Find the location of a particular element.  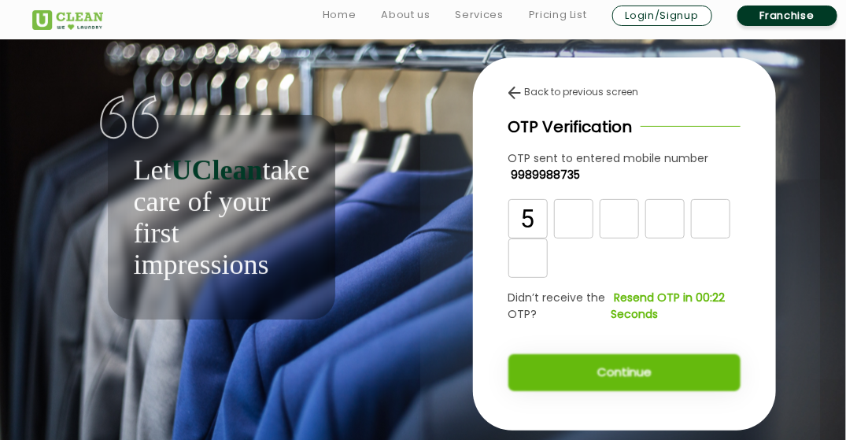

b: UClean is located at coordinates (217, 170).